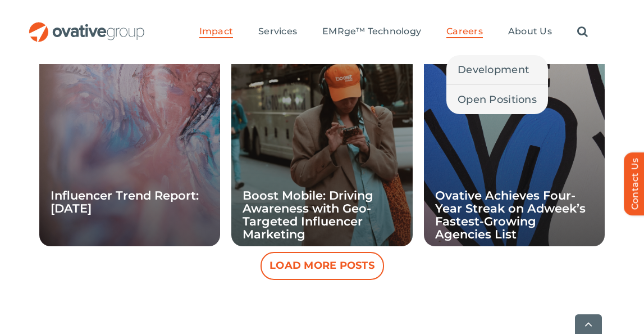 The image size is (644, 334). What do you see at coordinates (277, 31) in the screenshot?
I see `span: Services` at bounding box center [277, 31].